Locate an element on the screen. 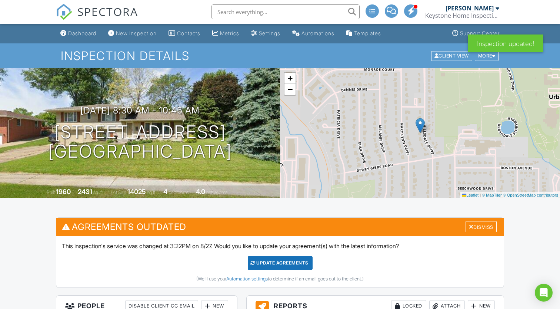 The image size is (560, 309). a: Dashboard is located at coordinates (78, 33).